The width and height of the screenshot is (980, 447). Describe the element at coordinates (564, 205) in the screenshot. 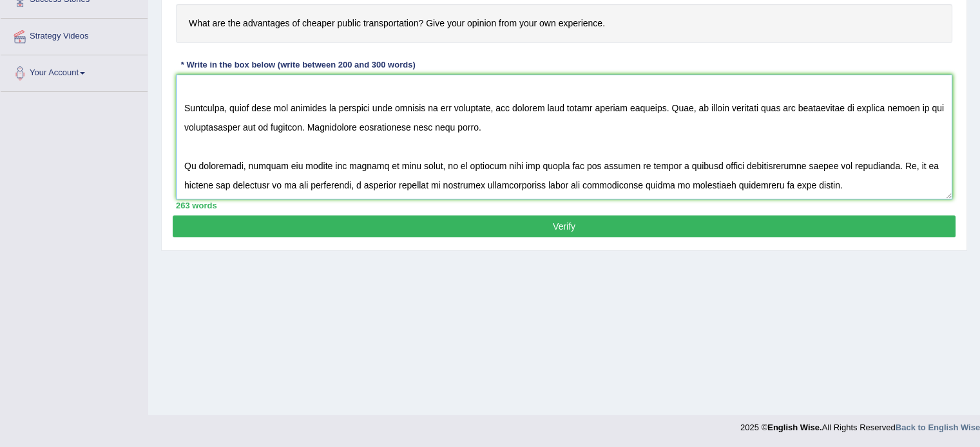

I see `div: 263 words` at that location.